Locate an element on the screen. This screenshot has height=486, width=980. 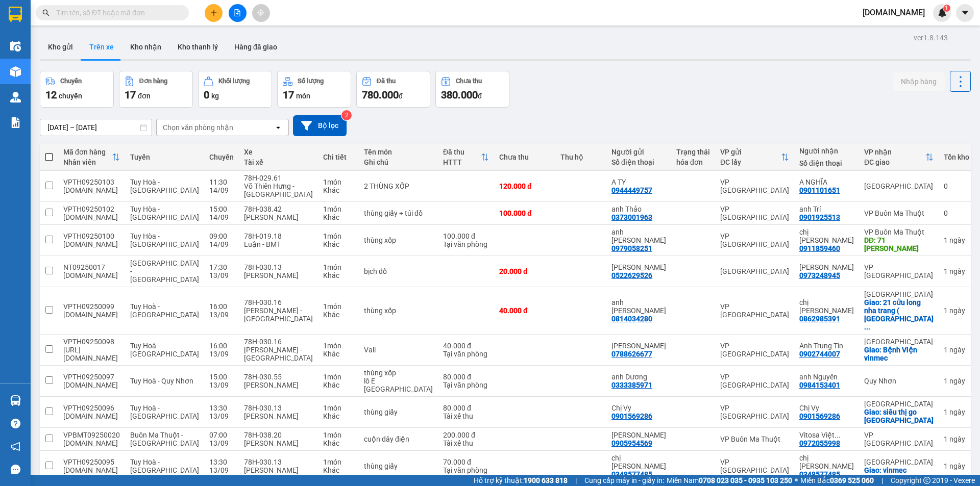
img: logo-vxr is located at coordinates (15, 14).